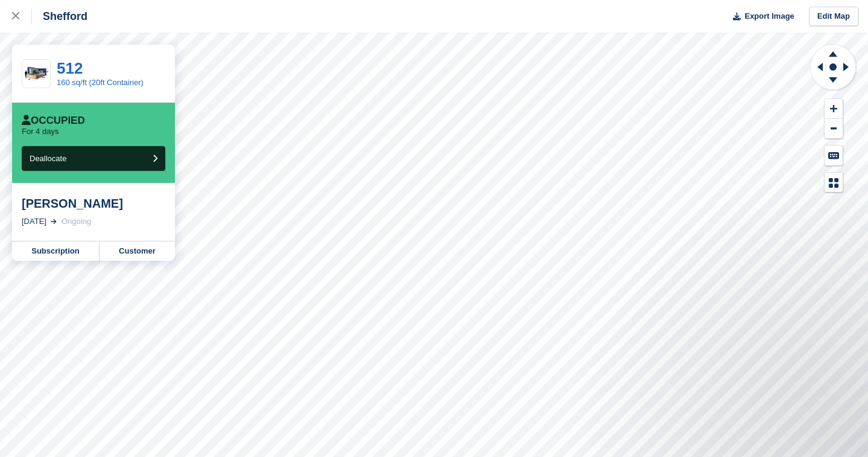 This screenshot has width=868, height=457. Describe the element at coordinates (36, 73) in the screenshot. I see `img: 20-ft-container.jpg` at that location.